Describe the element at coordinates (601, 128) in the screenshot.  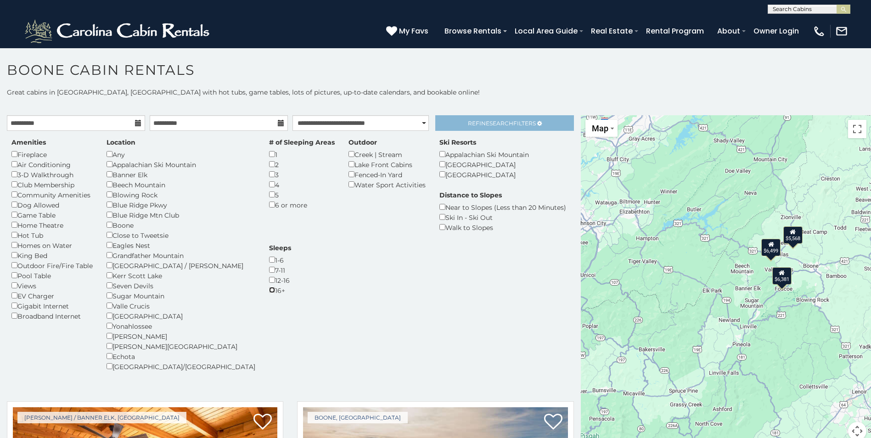
I see `button: Change map style` at that location.